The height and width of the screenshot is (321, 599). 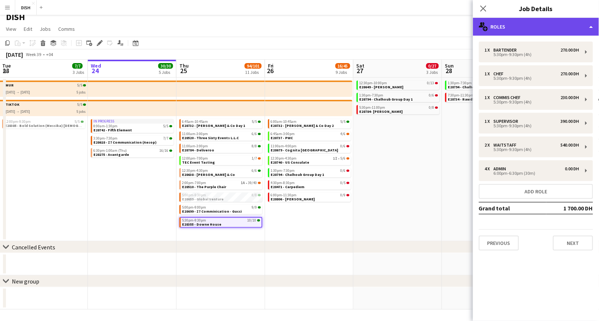 What do you see at coordinates (81, 90) in the screenshot?
I see `div: 5 jobs` at bounding box center [81, 90].